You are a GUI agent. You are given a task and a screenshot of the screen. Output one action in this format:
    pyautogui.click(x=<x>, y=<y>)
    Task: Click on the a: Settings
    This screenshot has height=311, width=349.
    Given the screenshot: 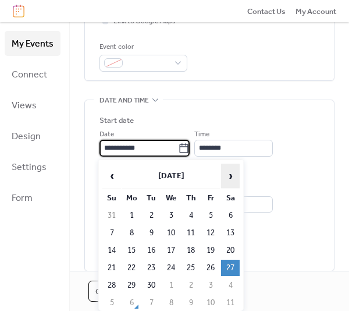 What is the action you would take?
    pyautogui.click(x=33, y=167)
    